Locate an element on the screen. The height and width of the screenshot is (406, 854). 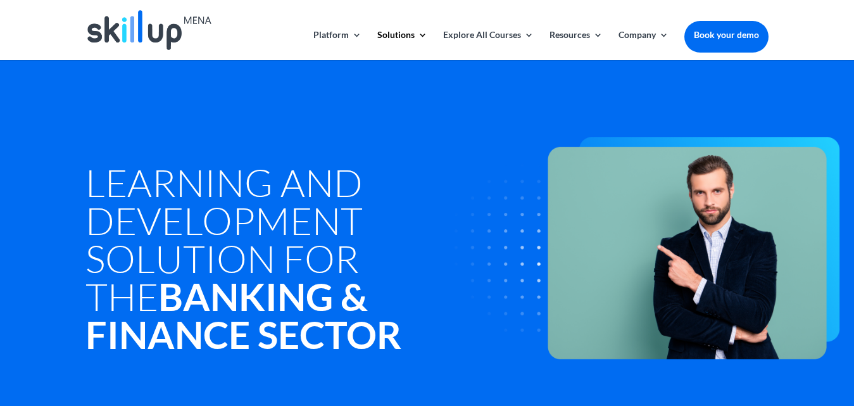
img: Skillup Mena is located at coordinates (149, 30).